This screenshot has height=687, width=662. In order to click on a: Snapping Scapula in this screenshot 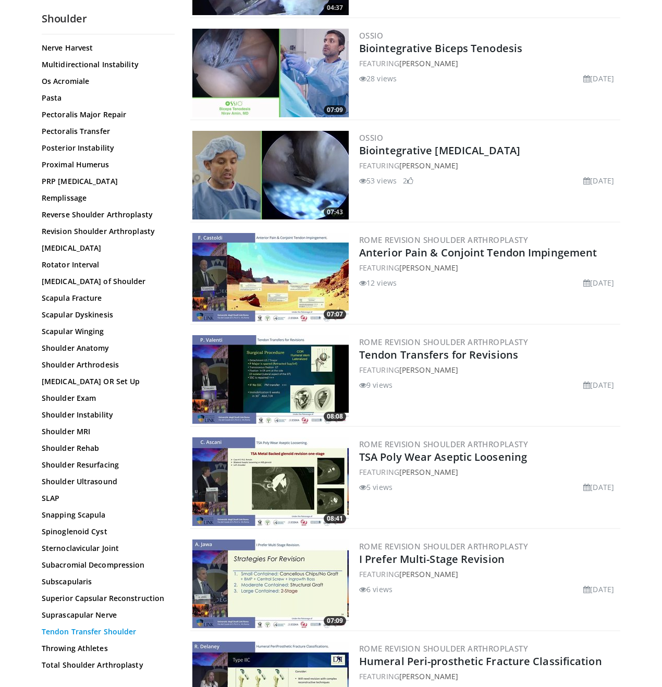, I will do `click(105, 515)`.